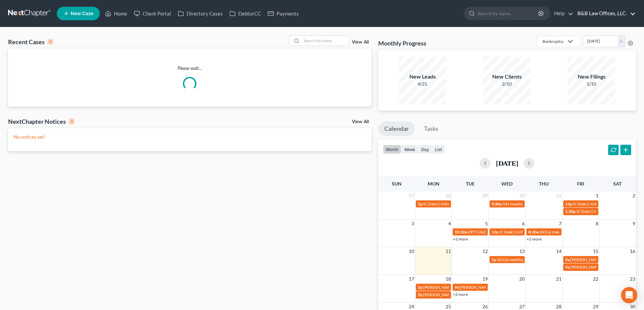 The width and height of the screenshot is (644, 310). I want to click on div: 4/25, so click(422, 84).